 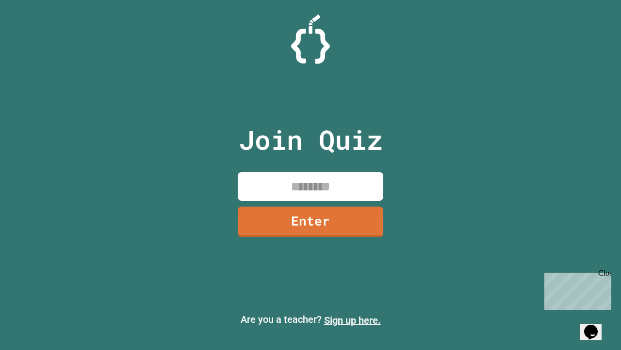 What do you see at coordinates (311, 39) in the screenshot?
I see `img: Logo.svg` at bounding box center [311, 39].